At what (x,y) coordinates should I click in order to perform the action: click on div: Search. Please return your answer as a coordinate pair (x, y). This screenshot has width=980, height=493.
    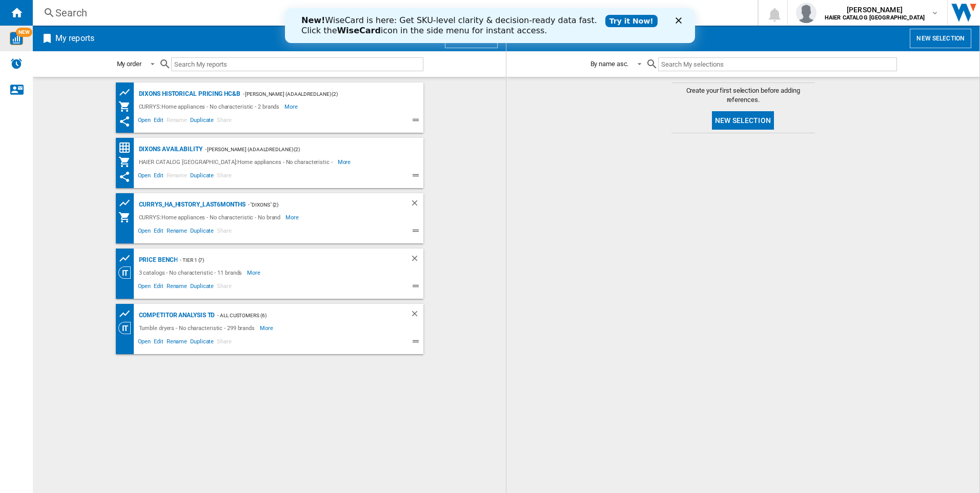
    Looking at the image, I should click on (393, 13).